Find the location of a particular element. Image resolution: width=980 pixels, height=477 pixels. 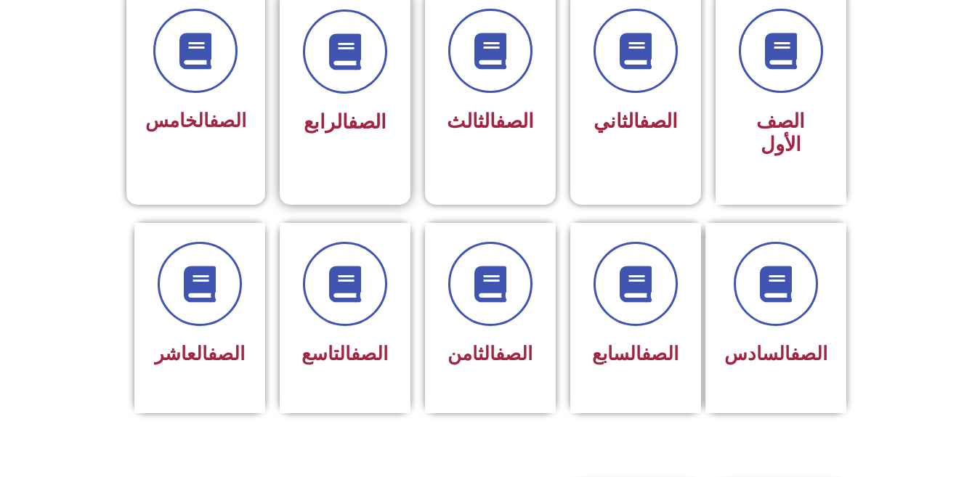

span: الثاني is located at coordinates (636, 122).